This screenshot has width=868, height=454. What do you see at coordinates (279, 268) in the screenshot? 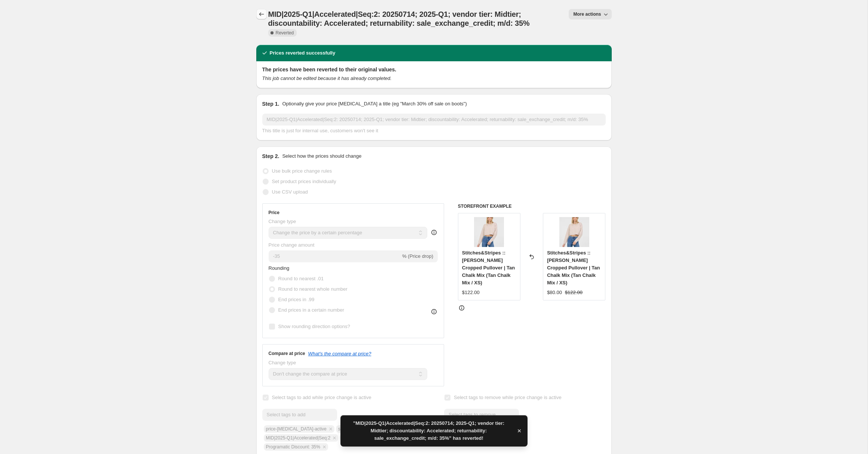
I see `span: Rounding` at bounding box center [279, 268].